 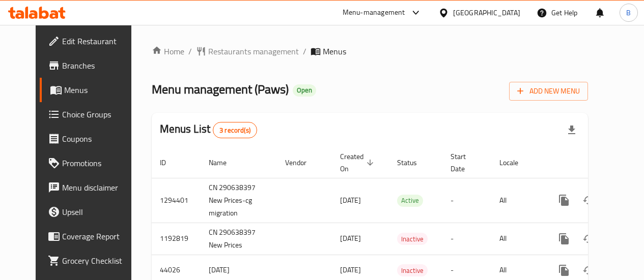 What do you see at coordinates (91, 139) in the screenshot?
I see `a: Coupons` at bounding box center [91, 139].